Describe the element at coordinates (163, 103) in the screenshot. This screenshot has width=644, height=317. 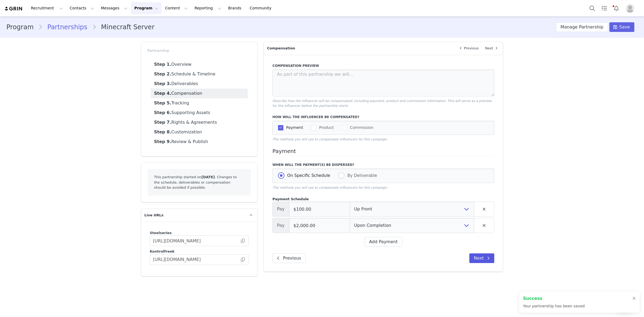
I see `strong: Step 5.` at that location.